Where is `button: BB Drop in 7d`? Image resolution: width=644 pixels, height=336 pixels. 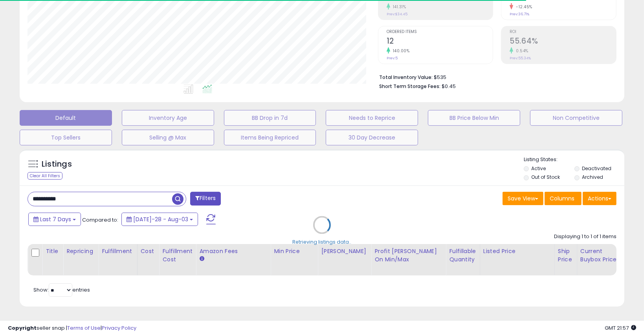 button: BB Drop in 7d is located at coordinates (270, 118).